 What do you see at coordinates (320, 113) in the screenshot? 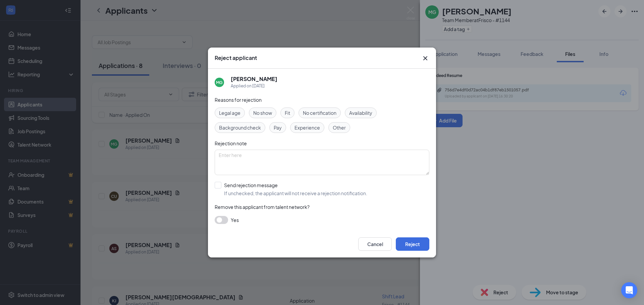
I see `span: No certification` at bounding box center [320, 113].